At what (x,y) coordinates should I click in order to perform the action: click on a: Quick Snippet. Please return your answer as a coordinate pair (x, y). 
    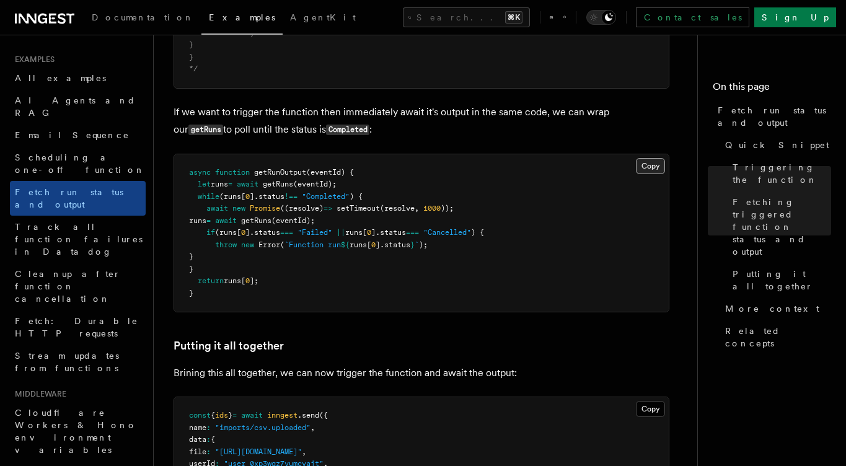
    Looking at the image, I should click on (776, 145).